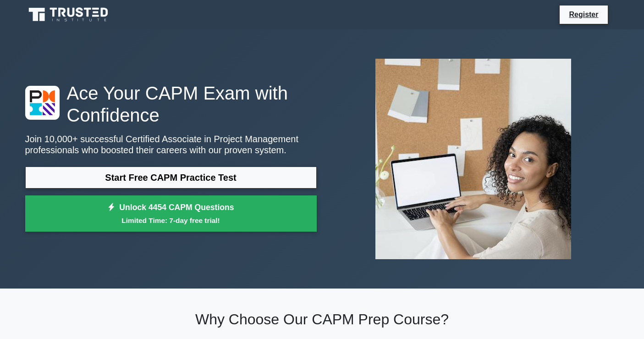  What do you see at coordinates (322, 319) in the screenshot?
I see `h2: Why Choose Our CAPM Prep Course?` at bounding box center [322, 319].